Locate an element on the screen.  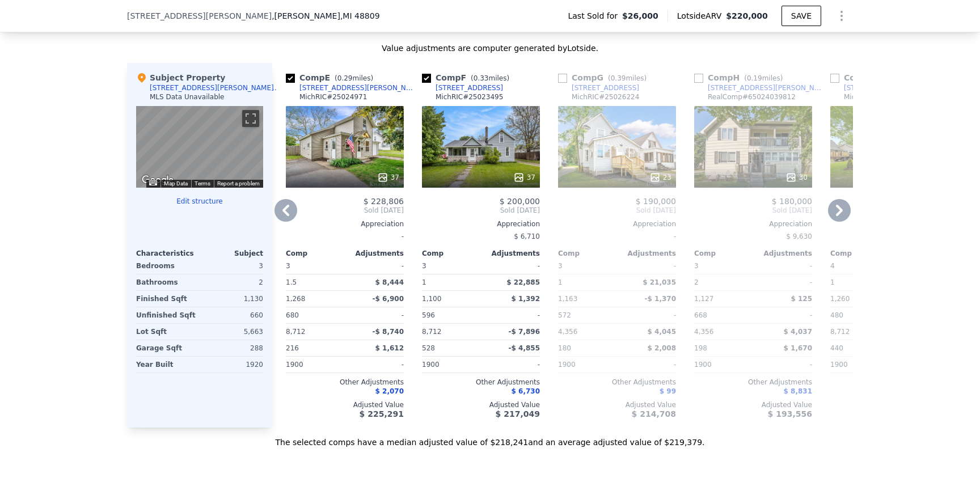
span: $ 193,556 is located at coordinates (791, 414).